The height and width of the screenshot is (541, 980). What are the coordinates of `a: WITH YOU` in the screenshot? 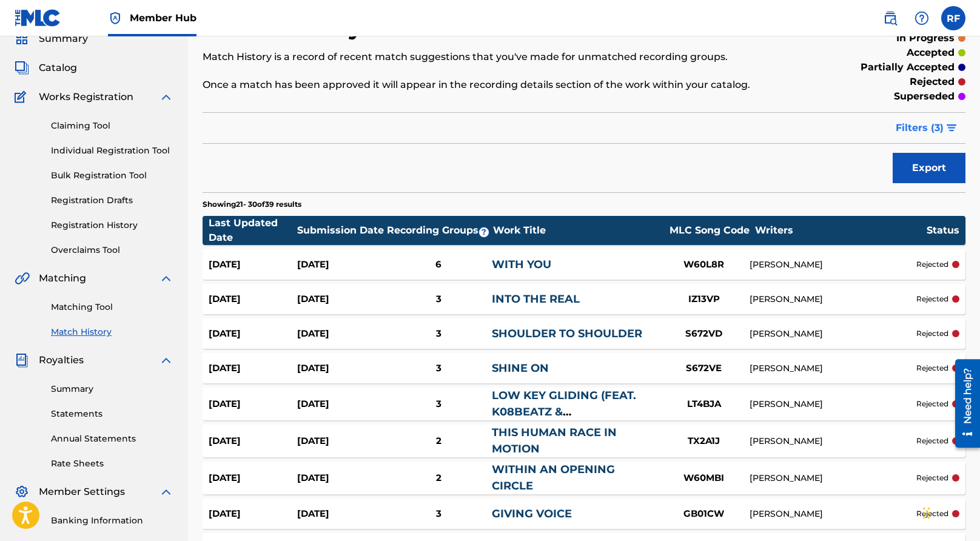 It's located at (522, 265).